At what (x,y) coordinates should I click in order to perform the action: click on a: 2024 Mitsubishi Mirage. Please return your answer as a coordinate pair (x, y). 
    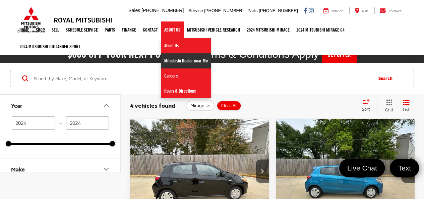
    Looking at the image, I should click on (268, 30).